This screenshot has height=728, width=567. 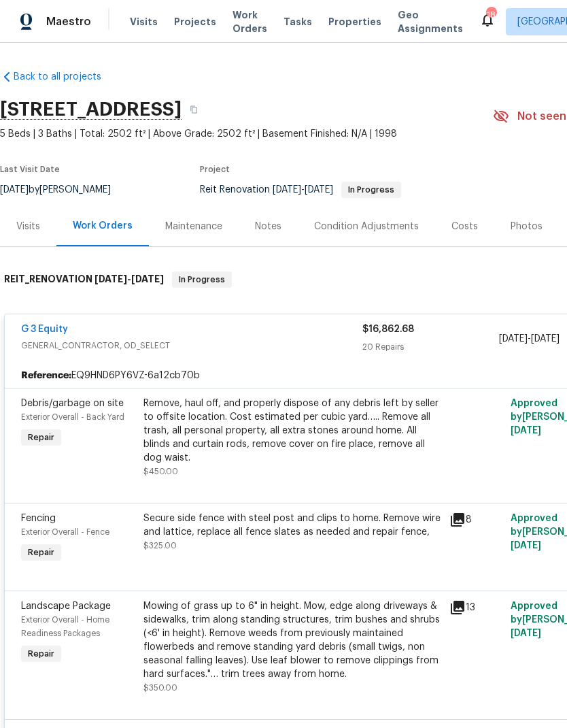 I want to click on div: Mowing of grass up to 6" in height. Mow, edge along driveways & sidewalks, trim along standing st..., so click(x=293, y=640).